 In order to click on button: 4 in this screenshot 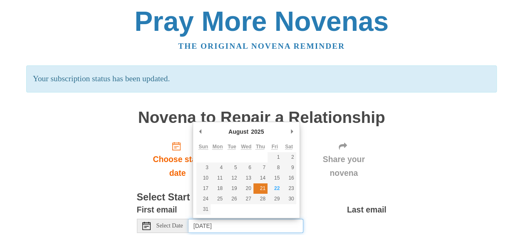, I will do `click(218, 167)`.